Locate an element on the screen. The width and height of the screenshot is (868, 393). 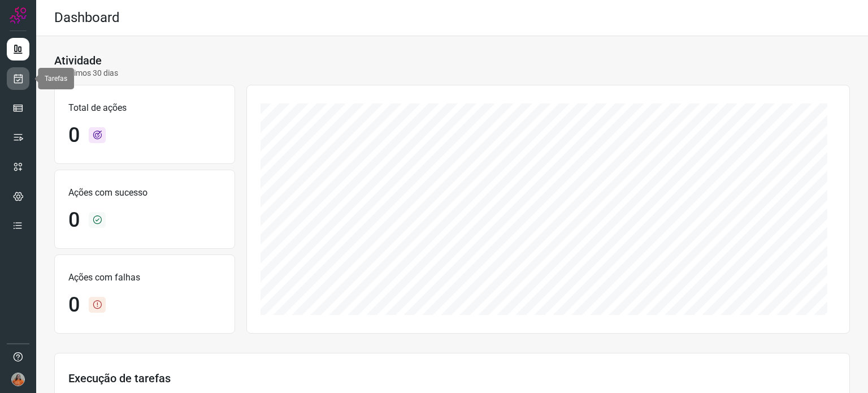
h3: Execução de tarefas is located at coordinates (452, 378).